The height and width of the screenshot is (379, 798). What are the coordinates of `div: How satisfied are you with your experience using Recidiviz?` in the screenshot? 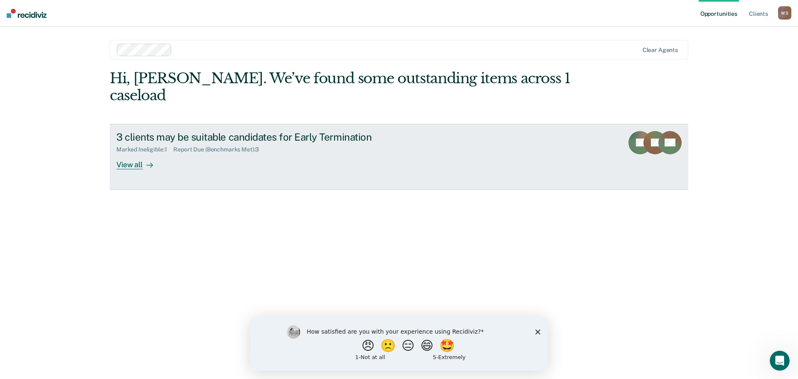 It's located at (153, 15).